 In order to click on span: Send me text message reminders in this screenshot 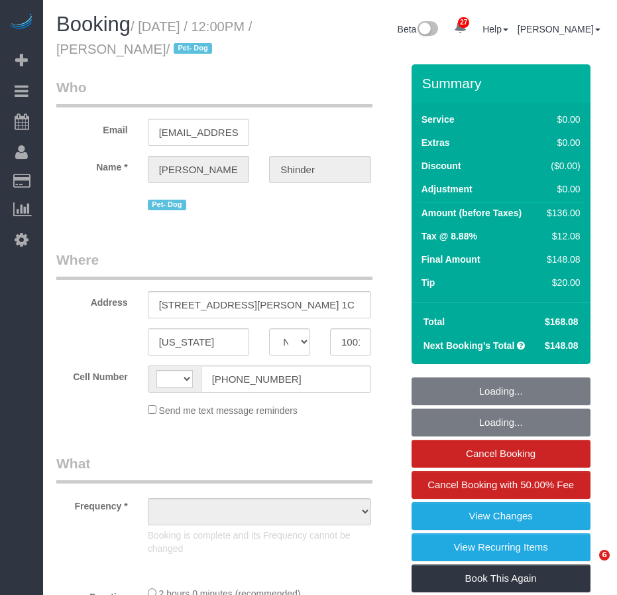, I will do `click(228, 411)`.